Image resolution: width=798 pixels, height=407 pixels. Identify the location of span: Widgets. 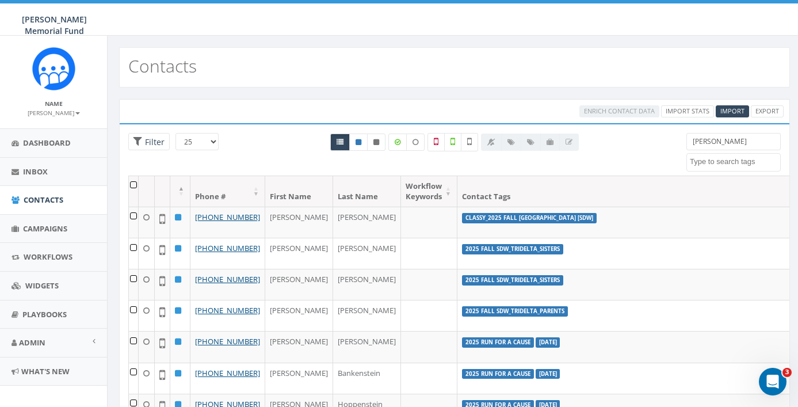
(42, 285).